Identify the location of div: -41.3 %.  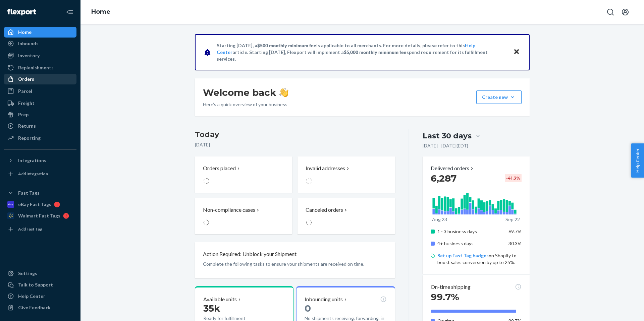
(513, 178).